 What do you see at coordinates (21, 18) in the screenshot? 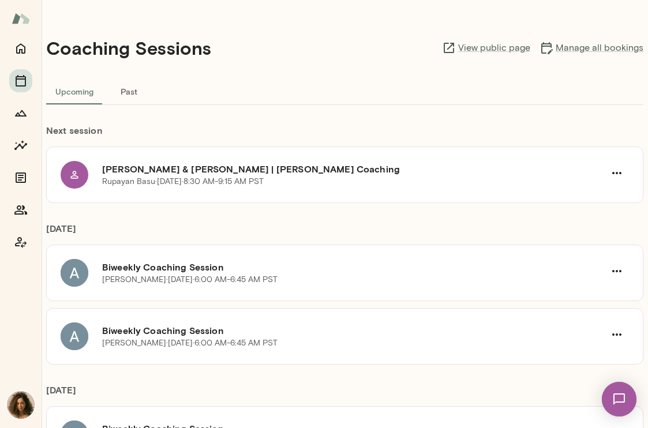
I see `img: Mento` at bounding box center [21, 18].